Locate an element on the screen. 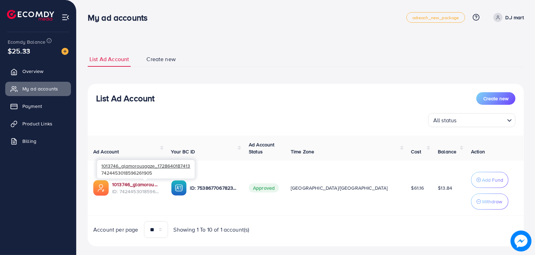 Image resolution: width=535 pixels, height=255 pixels. a: logo is located at coordinates (30, 15).